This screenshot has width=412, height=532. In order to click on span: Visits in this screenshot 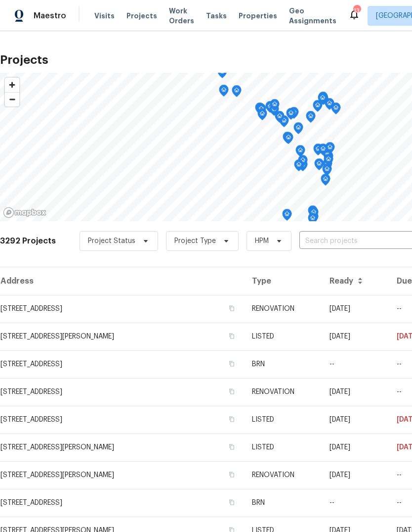, I will do `click(104, 16)`.